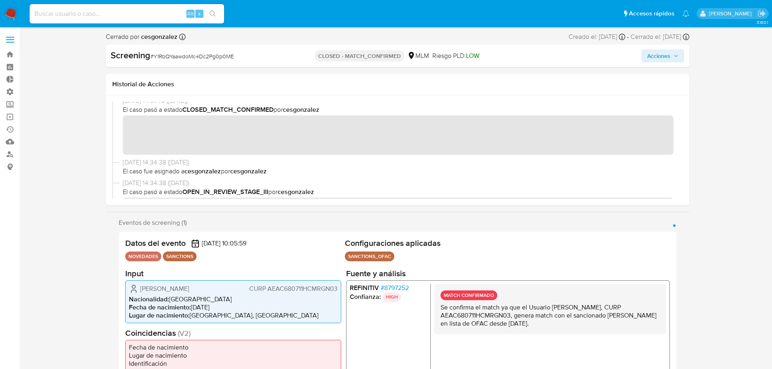 The image size is (772, 369). What do you see at coordinates (658, 56) in the screenshot?
I see `span: Acciones` at bounding box center [658, 56].